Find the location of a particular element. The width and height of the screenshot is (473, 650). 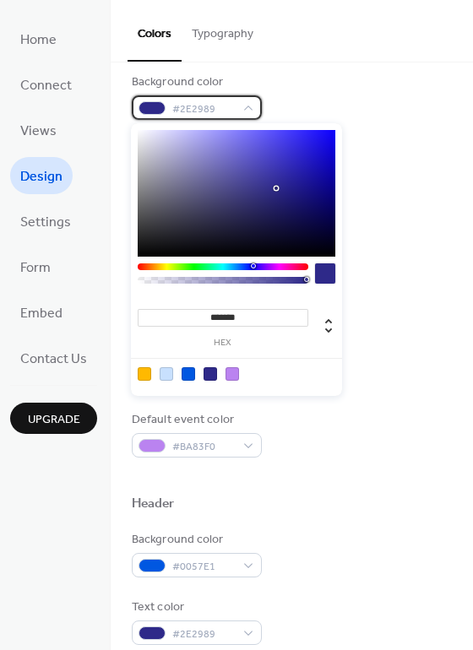

span: Embed is located at coordinates (41, 314).